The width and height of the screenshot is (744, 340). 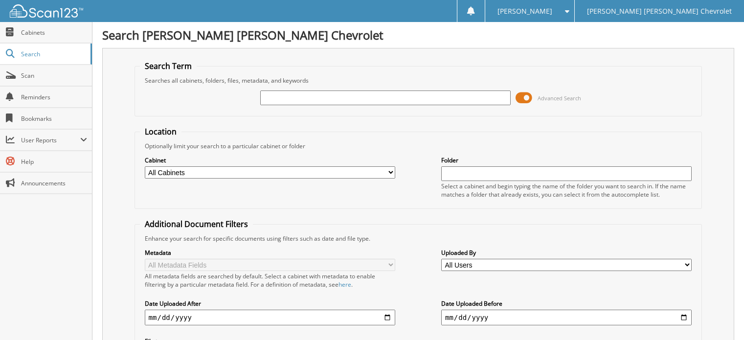 What do you see at coordinates (566, 317) in the screenshot?
I see `input: end` at bounding box center [566, 317].